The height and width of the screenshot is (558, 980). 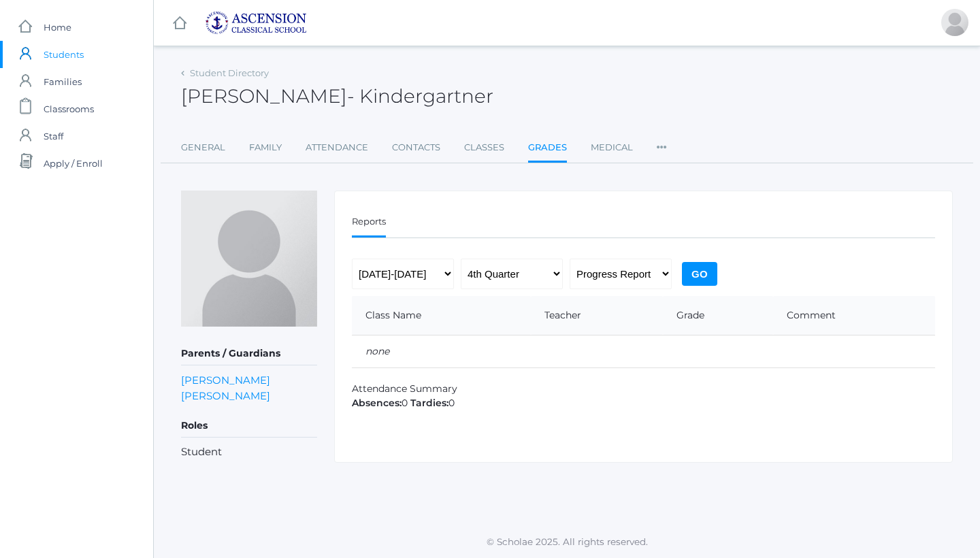 I want to click on span: Students, so click(x=63, y=55).